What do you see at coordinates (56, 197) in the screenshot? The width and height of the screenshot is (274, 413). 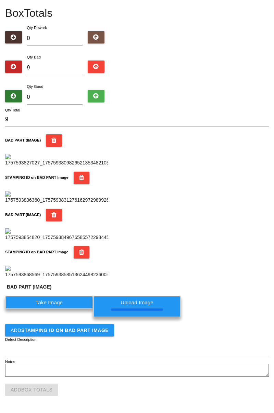 I see `img: 1757593836360_17575938312761629729899269407232.jpg` at bounding box center [56, 197].